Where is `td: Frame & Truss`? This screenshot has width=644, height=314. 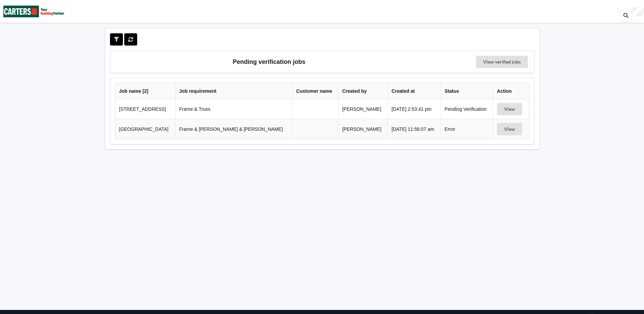
td: Frame & Truss is located at coordinates (233, 109).